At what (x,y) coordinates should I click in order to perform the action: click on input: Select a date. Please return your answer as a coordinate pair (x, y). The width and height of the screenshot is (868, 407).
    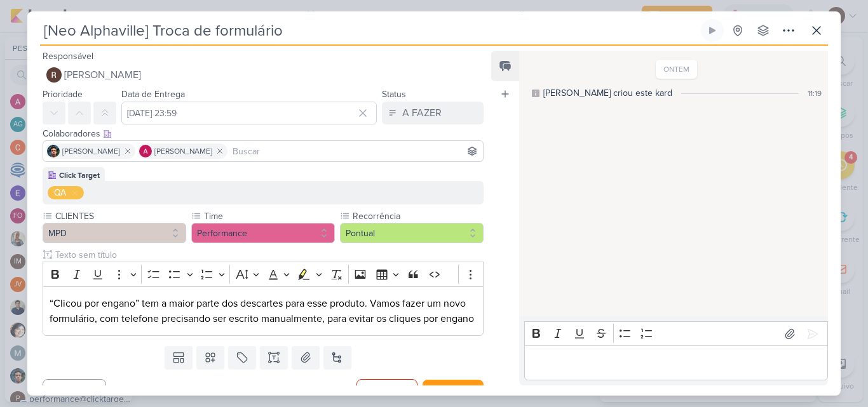
    Looking at the image, I should click on (249, 113).